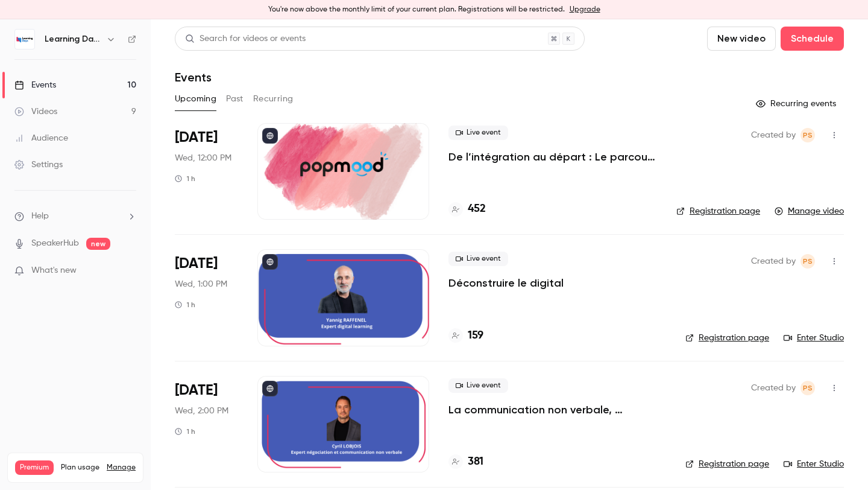 The height and width of the screenshot is (490, 868). What do you see at coordinates (195, 99) in the screenshot?
I see `button: Upcoming` at bounding box center [195, 99].